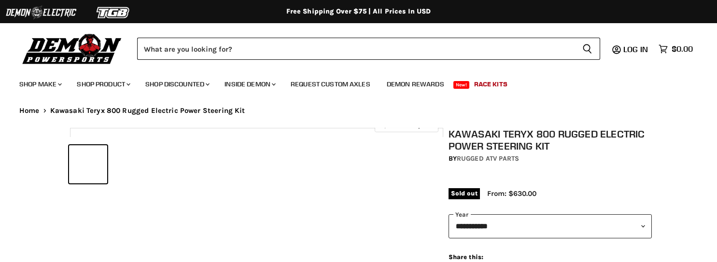 The width and height of the screenshot is (717, 262). Describe the element at coordinates (587, 49) in the screenshot. I see `button: Search` at that location.